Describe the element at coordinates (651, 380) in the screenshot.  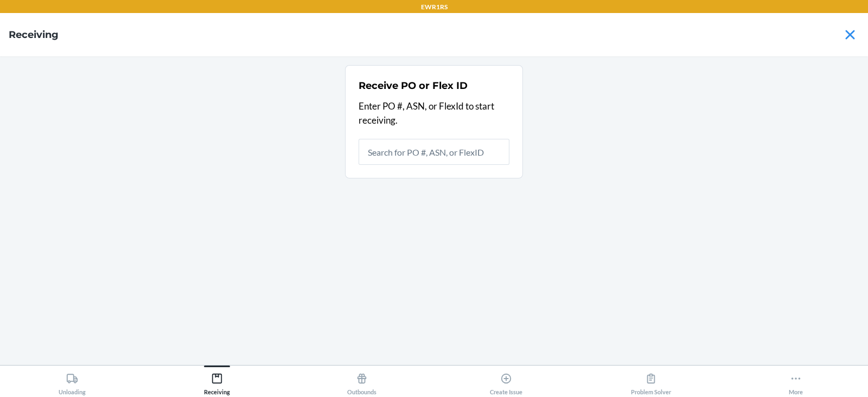
I see `button: Problem Solver` at that location.